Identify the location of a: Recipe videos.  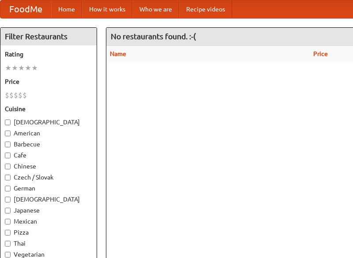
(205, 9).